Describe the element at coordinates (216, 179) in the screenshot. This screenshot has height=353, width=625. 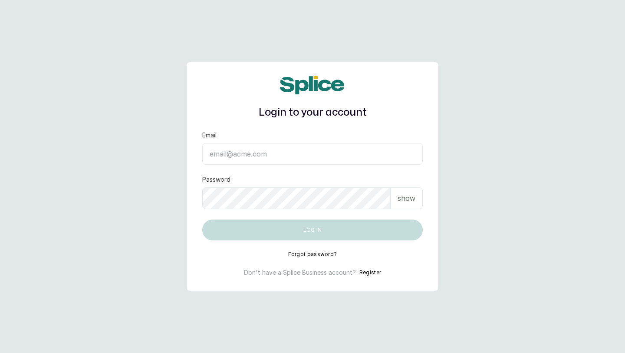
I see `label: Password` at that location.